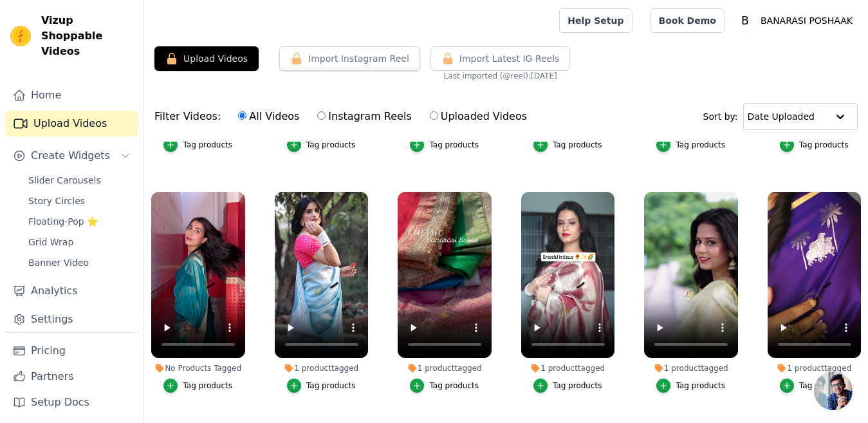 This screenshot has width=868, height=423. Describe the element at coordinates (268, 116) in the screenshot. I see `label: All Videos` at that location.